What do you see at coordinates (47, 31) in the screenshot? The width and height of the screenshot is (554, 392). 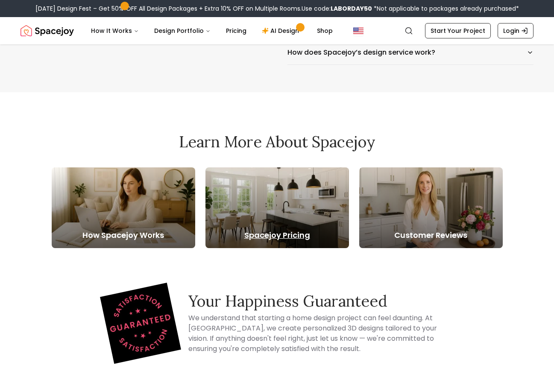 I see `img: Spacejoy Logo` at bounding box center [47, 31].